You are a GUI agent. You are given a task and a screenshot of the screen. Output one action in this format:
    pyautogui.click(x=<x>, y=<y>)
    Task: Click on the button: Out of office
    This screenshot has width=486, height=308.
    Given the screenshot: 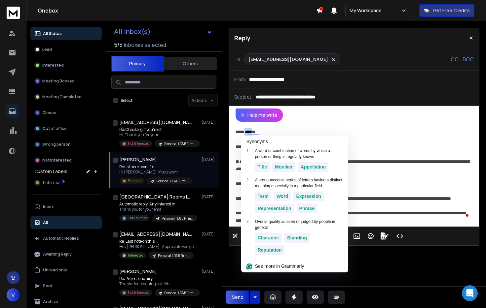 What is the action you would take?
    pyautogui.click(x=66, y=129)
    